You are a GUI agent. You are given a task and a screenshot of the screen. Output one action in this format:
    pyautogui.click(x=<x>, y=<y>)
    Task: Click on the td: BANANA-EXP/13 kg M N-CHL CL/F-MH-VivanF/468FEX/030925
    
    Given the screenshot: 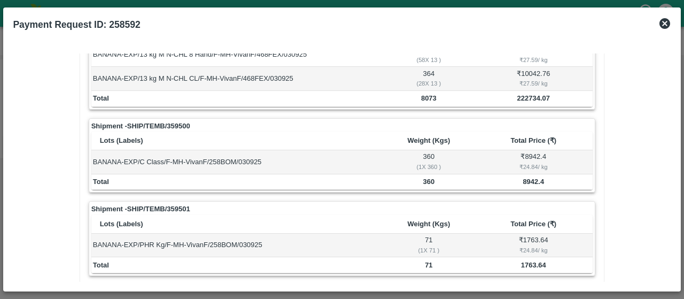 What is the action you would take?
    pyautogui.click(x=237, y=79)
    